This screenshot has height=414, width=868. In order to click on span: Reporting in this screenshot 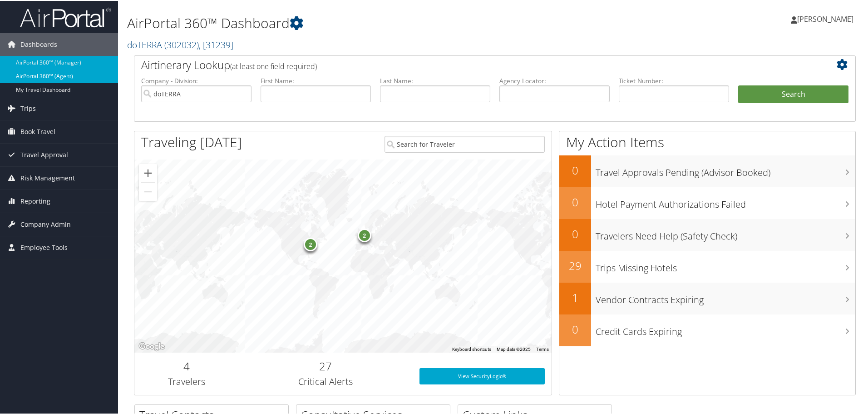, I will do `click(36, 201)`.